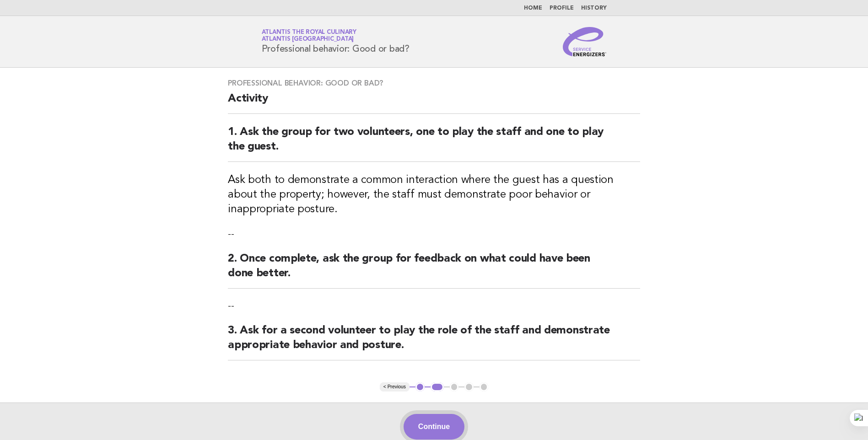 This screenshot has height=440, width=868. What do you see at coordinates (434, 427) in the screenshot?
I see `button: Continue` at bounding box center [434, 427].